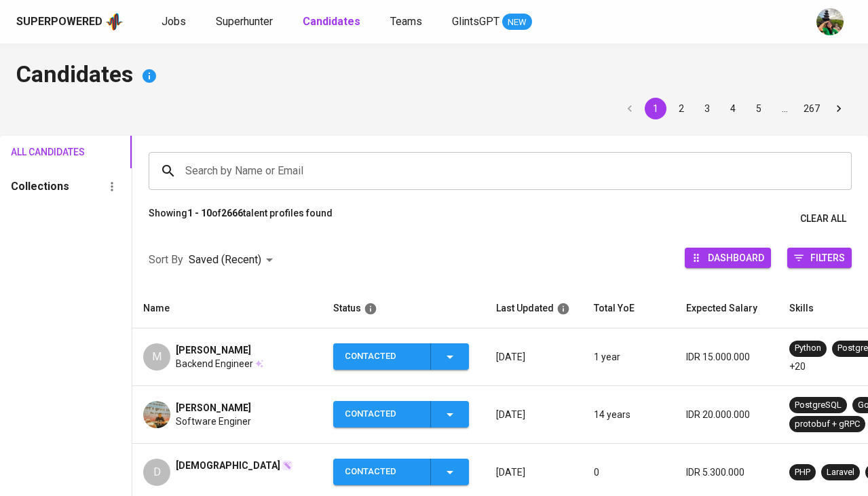 Image resolution: width=868 pixels, height=496 pixels. I want to click on div: Laravel, so click(840, 472).